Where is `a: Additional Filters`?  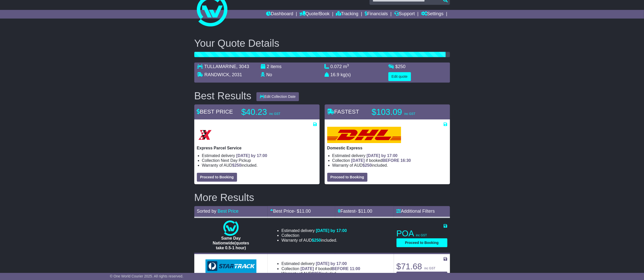 a: Additional Filters is located at coordinates (416, 211).